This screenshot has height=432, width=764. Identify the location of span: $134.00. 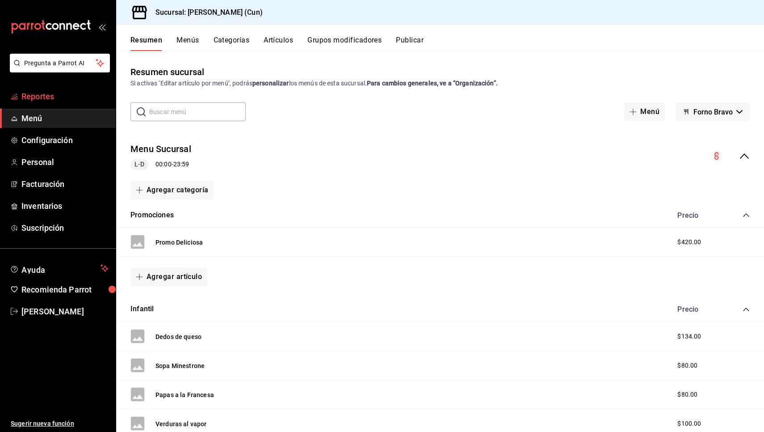
(689, 336).